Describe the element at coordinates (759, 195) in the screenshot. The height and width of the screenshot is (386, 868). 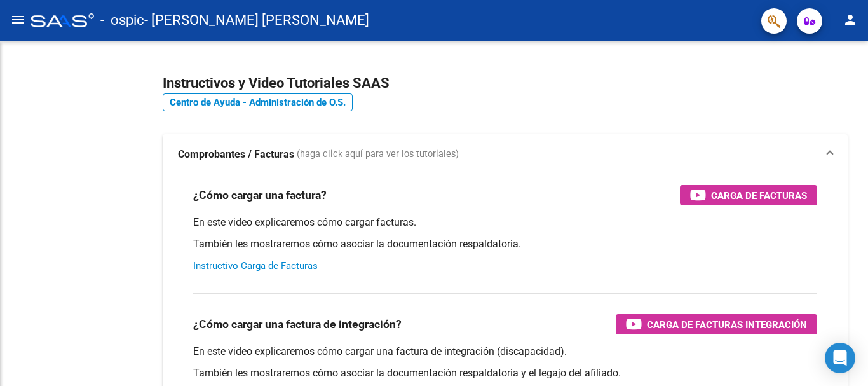
I see `span: Carga de Facturas` at that location.